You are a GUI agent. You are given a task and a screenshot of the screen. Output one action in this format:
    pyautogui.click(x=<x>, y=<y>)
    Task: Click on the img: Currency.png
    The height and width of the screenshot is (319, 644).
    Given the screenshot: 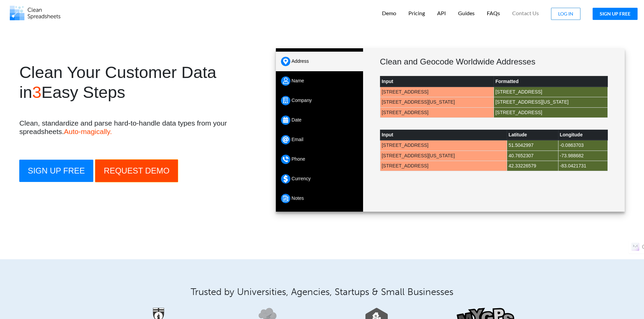 What is the action you would take?
    pyautogui.click(x=286, y=179)
    